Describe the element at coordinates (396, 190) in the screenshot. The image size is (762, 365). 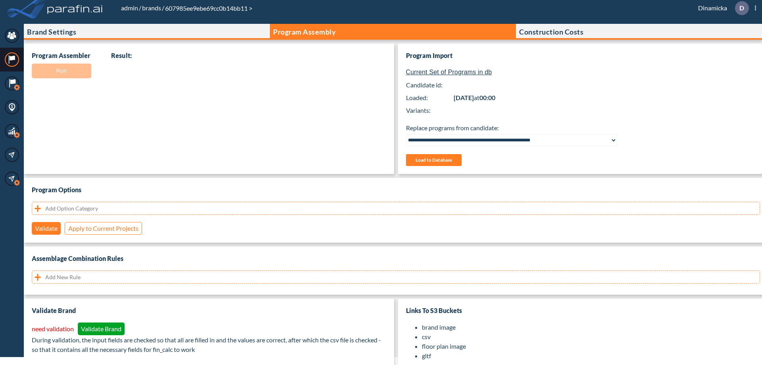
I see `h3: Program Options` at that location.